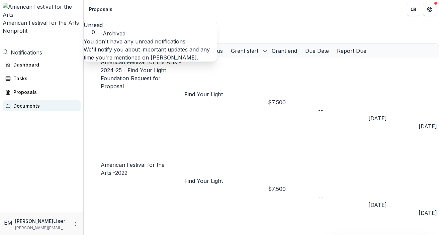 Image resolution: width=439 pixels, height=235 pixels. Describe the element at coordinates (8, 223) in the screenshot. I see `div: Erin McMillin` at that location.